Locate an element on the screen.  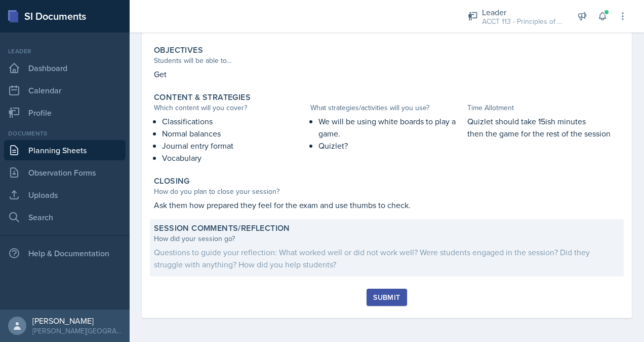
a: Calendar is located at coordinates (65, 90).